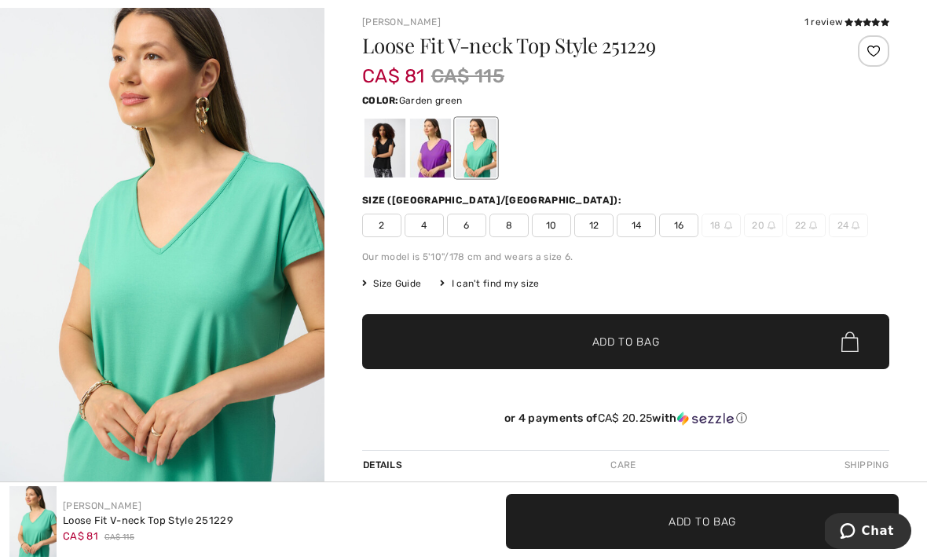  What do you see at coordinates (382, 226) in the screenshot?
I see `span: 2` at bounding box center [382, 226].